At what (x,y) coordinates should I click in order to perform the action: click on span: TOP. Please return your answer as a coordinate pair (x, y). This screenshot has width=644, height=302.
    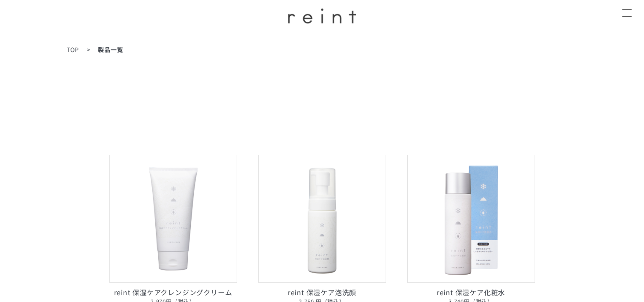
    Looking at the image, I should click on (73, 49).